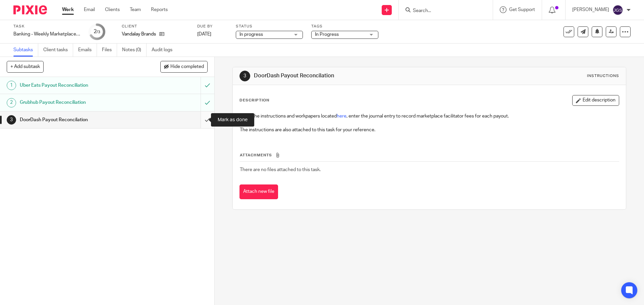  I want to click on h1: Grubhub Payout Reconciliation, so click(78, 103).